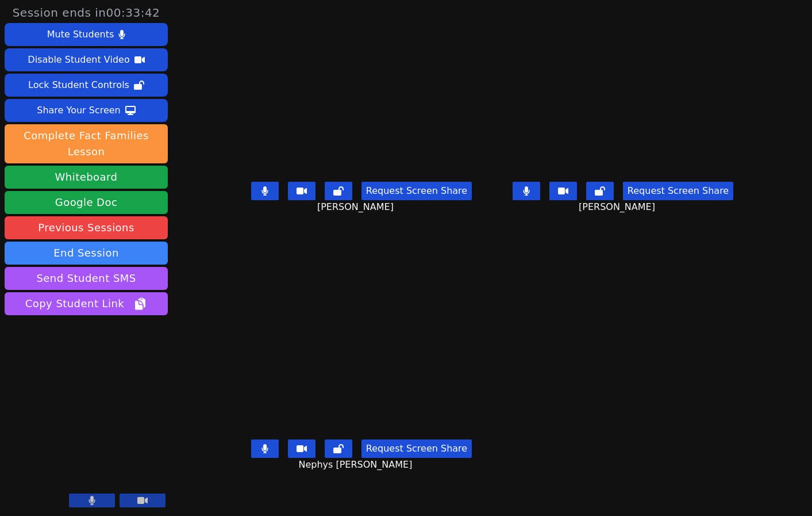 The width and height of the screenshot is (812, 516). Describe the element at coordinates (87, 278) in the screenshot. I see `button: Send Student SMS` at that location.